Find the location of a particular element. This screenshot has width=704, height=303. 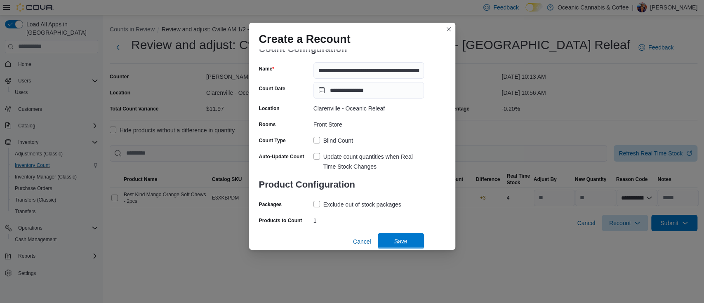

label: Name is located at coordinates (266, 69).